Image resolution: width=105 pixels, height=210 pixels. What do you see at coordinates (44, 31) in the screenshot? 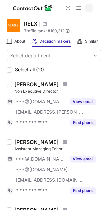
I see `span: Traffic rank: # 180,312` at bounding box center [44, 31].